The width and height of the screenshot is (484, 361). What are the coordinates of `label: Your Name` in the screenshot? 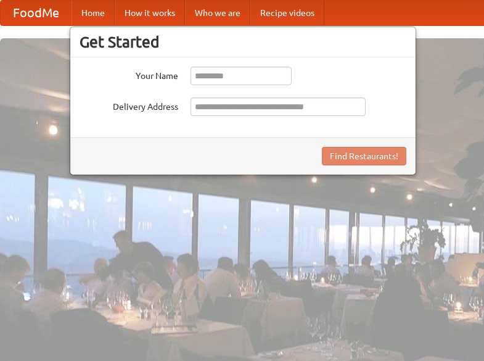 It's located at (129, 74).